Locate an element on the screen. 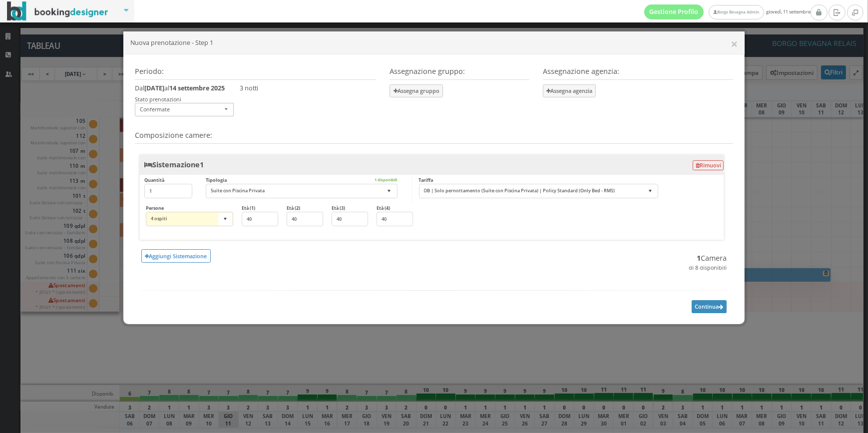  h4: Assegnazione agenzia: is located at coordinates (638, 71).